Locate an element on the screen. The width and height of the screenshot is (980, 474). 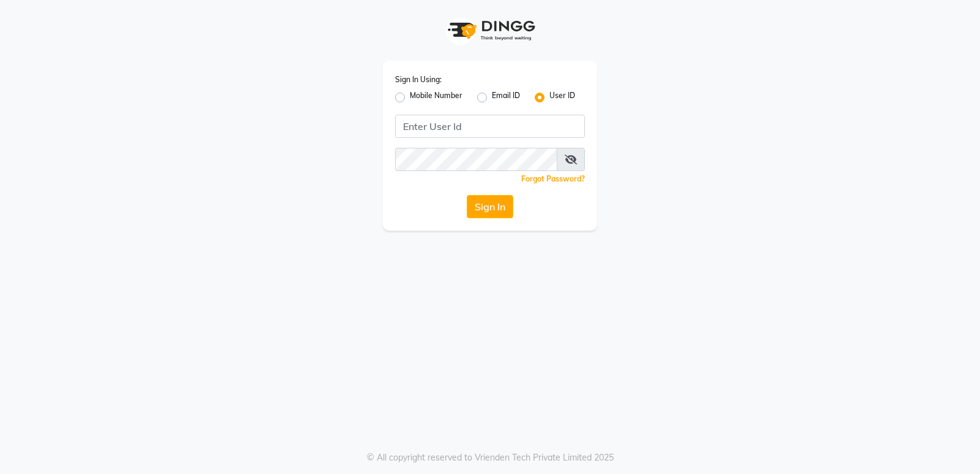
label: Mobile Number is located at coordinates (436, 98).